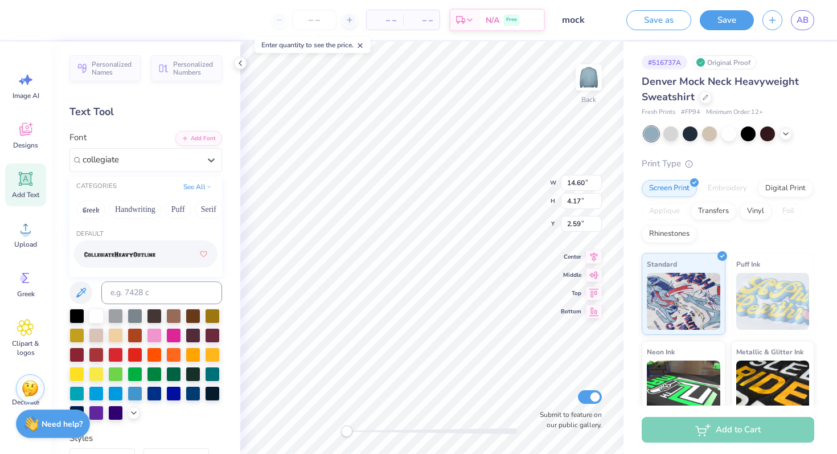 The width and height of the screenshot is (837, 454). I want to click on span: # FP94, so click(691, 112).